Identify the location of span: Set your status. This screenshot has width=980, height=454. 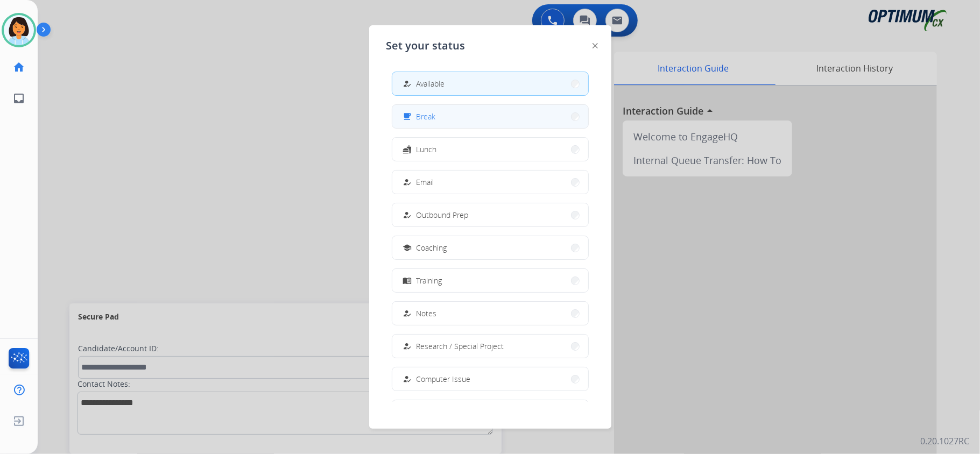
(426, 46).